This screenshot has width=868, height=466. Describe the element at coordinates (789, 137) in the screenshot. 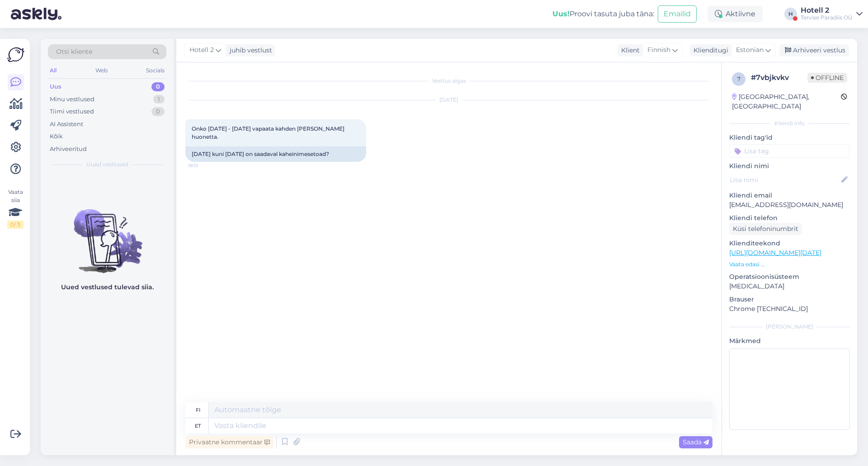

I see `p: Kliendi tag'id` at that location.